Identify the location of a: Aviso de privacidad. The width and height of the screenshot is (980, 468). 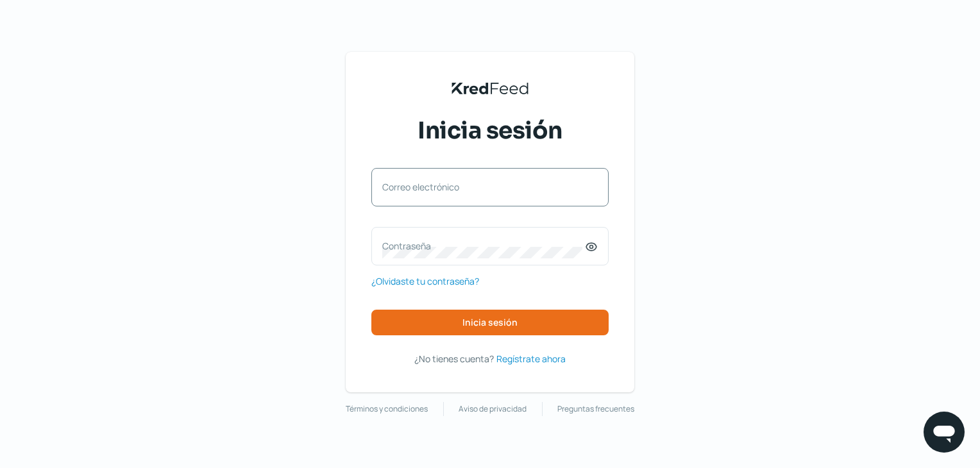
(492, 409).